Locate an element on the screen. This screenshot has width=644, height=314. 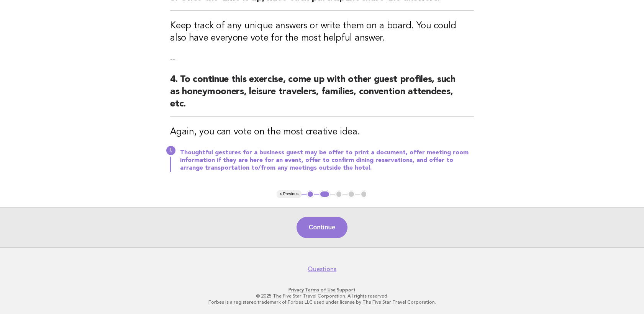
button: 1 is located at coordinates (310, 194).